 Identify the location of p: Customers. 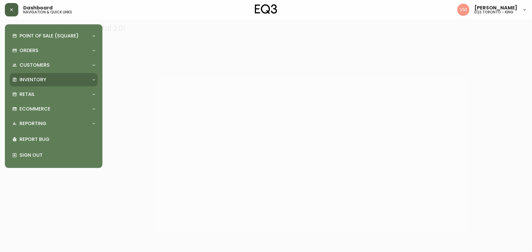
(34, 65).